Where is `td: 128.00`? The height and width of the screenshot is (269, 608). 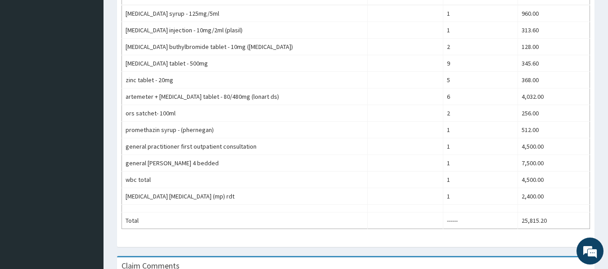 td: 128.00 is located at coordinates (554, 47).